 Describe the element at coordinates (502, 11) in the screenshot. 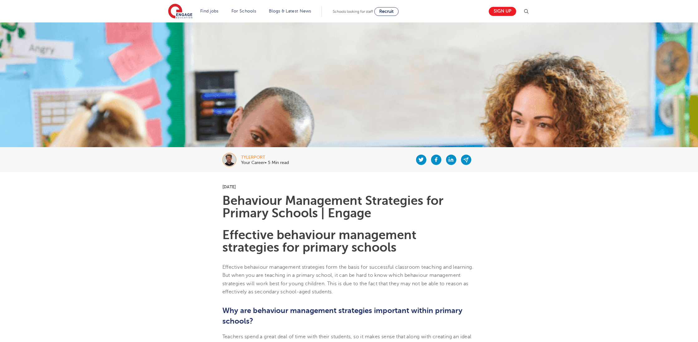

I see `a: Sign up` at that location.